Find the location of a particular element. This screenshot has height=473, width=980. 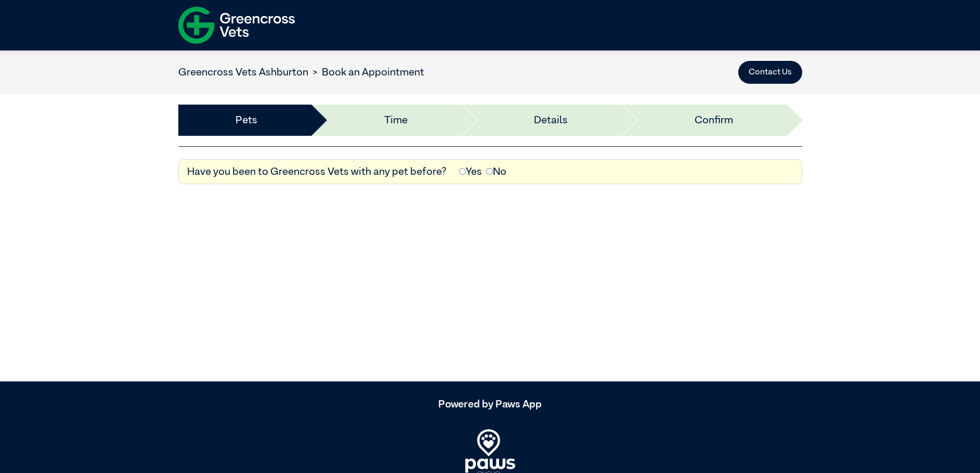

li: Book an Appointment is located at coordinates (366, 72).